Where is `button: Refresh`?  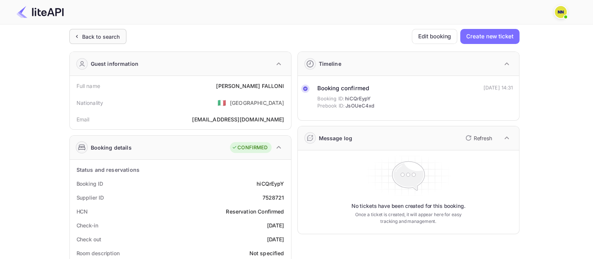
button: Refresh is located at coordinates (478, 138).